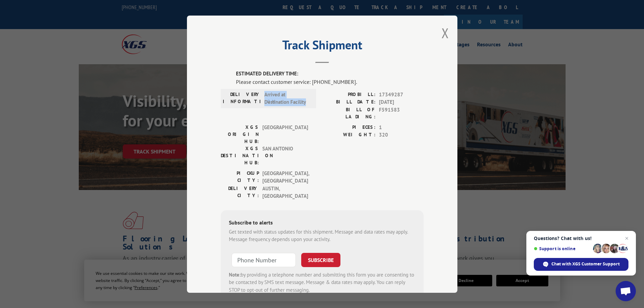 Image resolution: width=644 pixels, height=308 pixels. Describe the element at coordinates (401, 127) in the screenshot. I see `span: 1` at that location.